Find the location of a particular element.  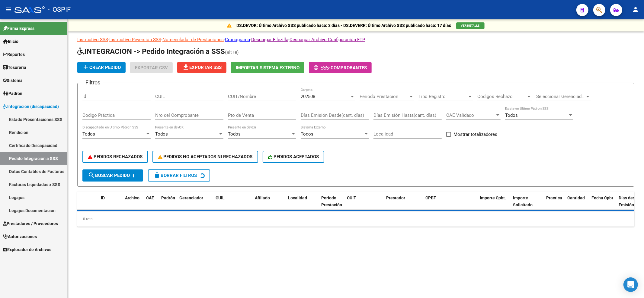

a: Instructivo SSS is located at coordinates (93, 40).